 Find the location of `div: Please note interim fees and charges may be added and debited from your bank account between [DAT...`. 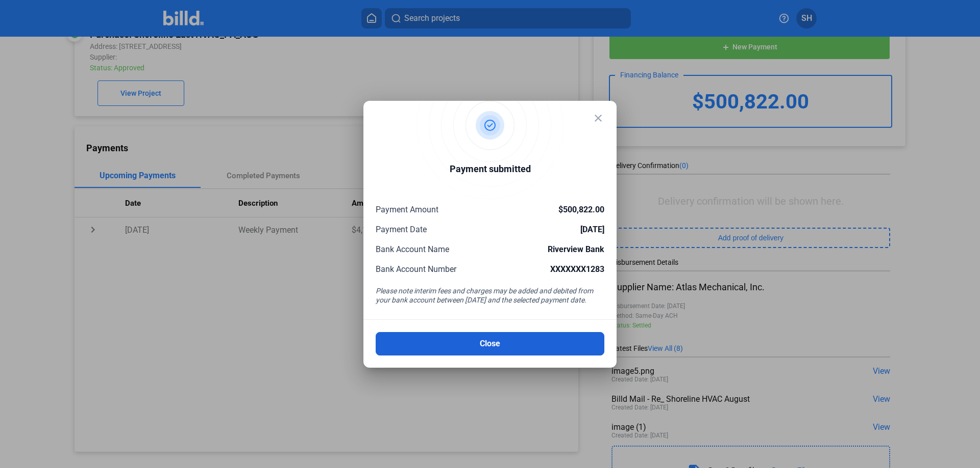

div: Please note interim fees and charges may be added and debited from your bank account between [DAT... is located at coordinates (490, 297).